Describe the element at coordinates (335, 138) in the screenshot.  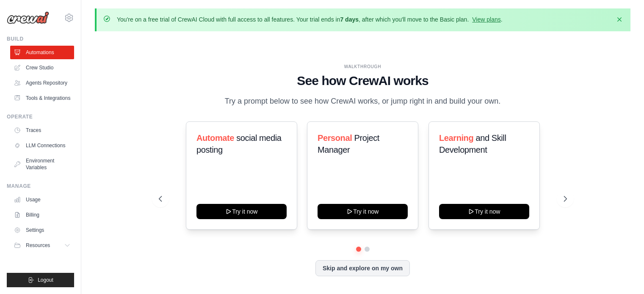
I see `span: Personal` at that location.